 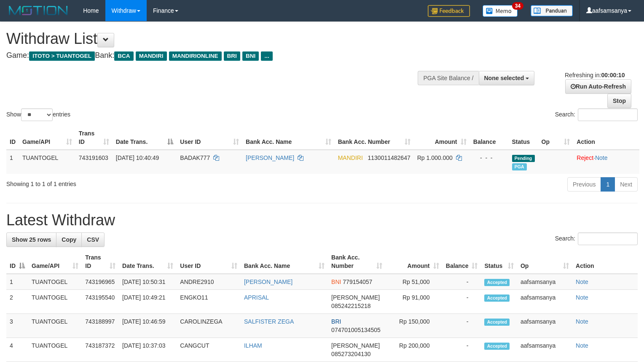 What do you see at coordinates (134, 182) in the screenshot?
I see `div: Showing 1 to 1 of 1 entries` at bounding box center [134, 182].